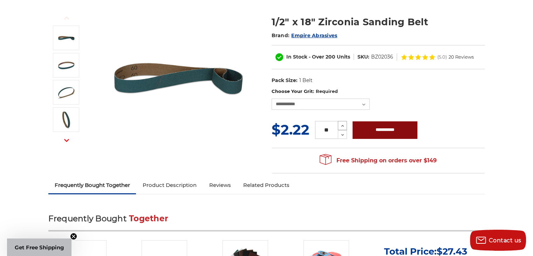 This screenshot has height=256, width=533. Describe the element at coordinates (378, 91) in the screenshot. I see `label: Choose Your Grit:` at that location.